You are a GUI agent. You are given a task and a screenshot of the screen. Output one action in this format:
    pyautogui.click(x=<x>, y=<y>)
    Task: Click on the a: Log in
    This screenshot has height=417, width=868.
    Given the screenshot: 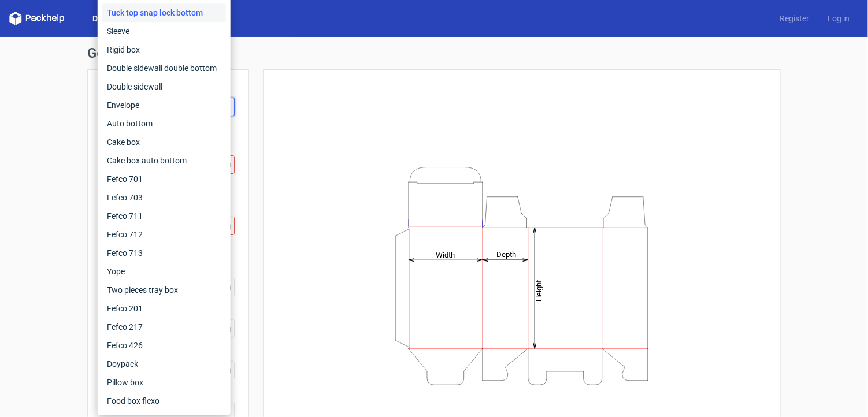 What is the action you would take?
    pyautogui.click(x=839, y=19)
    